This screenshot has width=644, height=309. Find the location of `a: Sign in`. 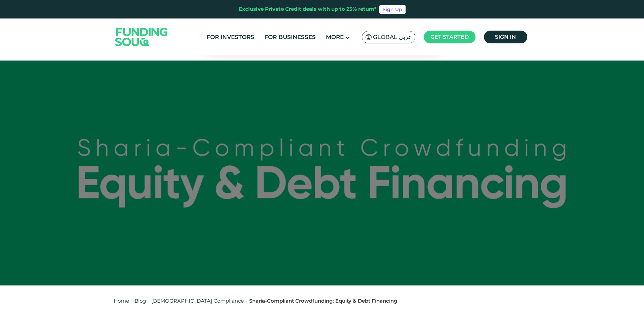

a: Sign in is located at coordinates (506, 37).